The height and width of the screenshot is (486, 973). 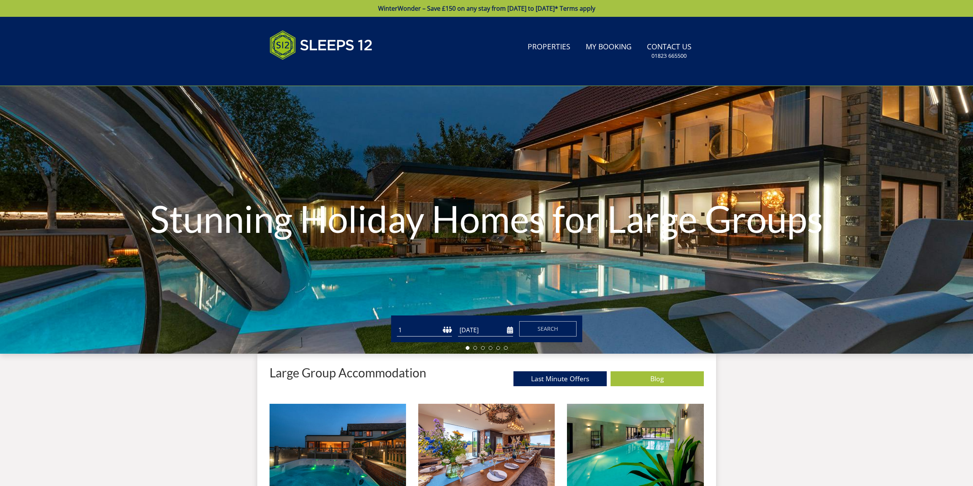 I want to click on p: Large Group Accommodation, so click(x=348, y=373).